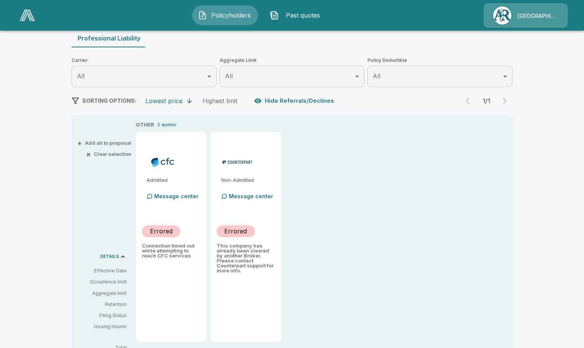  What do you see at coordinates (102, 305) in the screenshot?
I see `p: Retention` at bounding box center [102, 305].